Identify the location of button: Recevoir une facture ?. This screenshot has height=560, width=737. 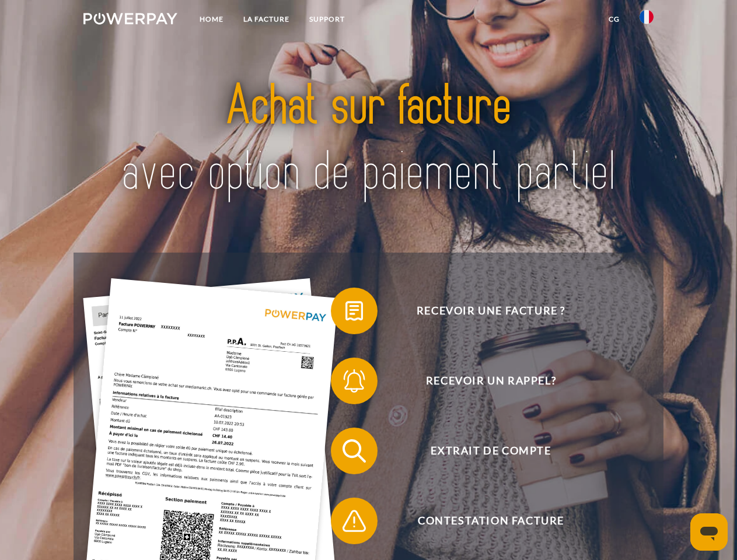
(482, 311).